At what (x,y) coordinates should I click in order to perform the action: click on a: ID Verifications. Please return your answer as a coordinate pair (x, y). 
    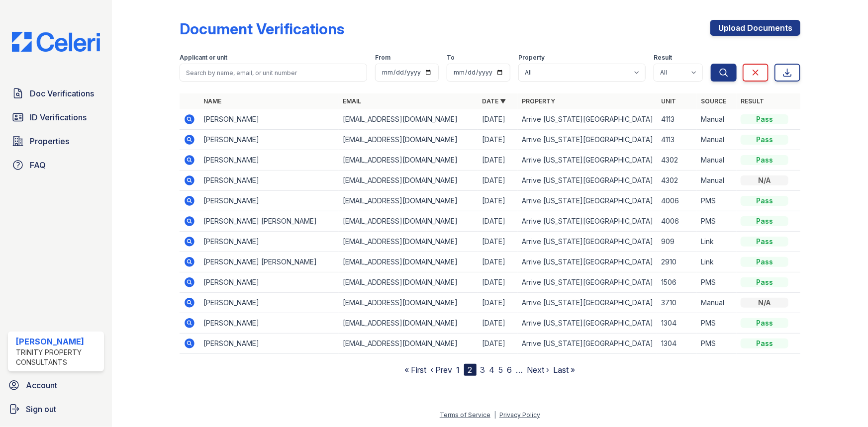
    Looking at the image, I should click on (56, 117).